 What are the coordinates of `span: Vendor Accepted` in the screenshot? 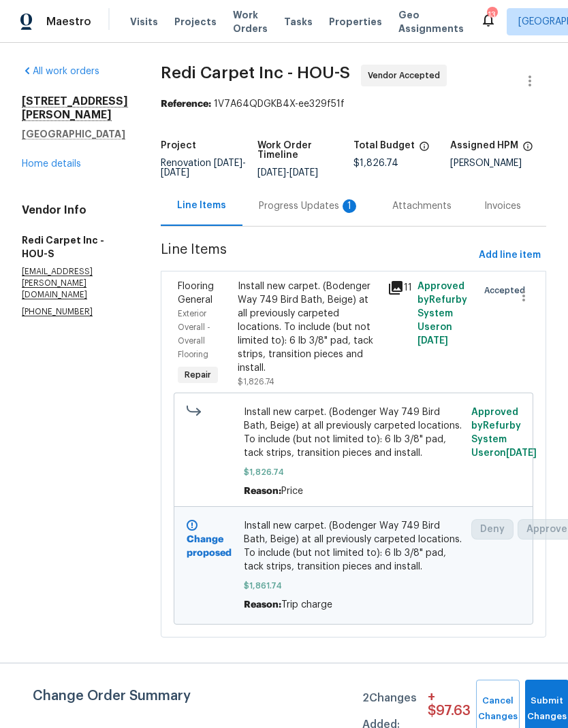 It's located at (407, 75).